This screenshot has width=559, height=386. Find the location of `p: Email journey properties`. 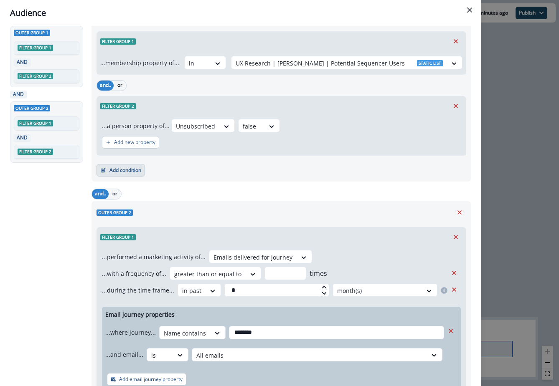

p: Email journey properties is located at coordinates (140, 315).